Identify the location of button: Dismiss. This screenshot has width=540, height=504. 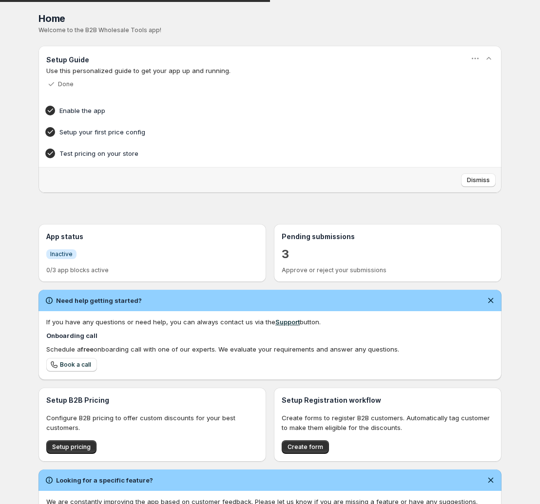
(478, 180).